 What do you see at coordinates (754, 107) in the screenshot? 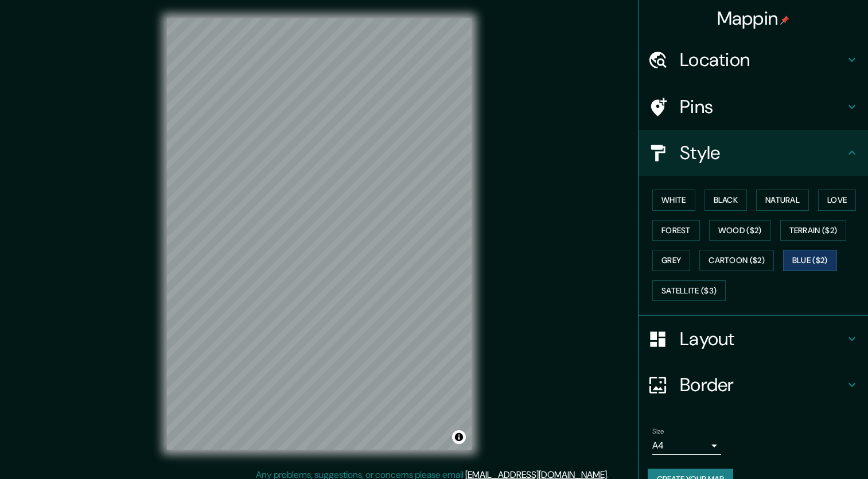
I see `div: Pins` at bounding box center [754, 107].